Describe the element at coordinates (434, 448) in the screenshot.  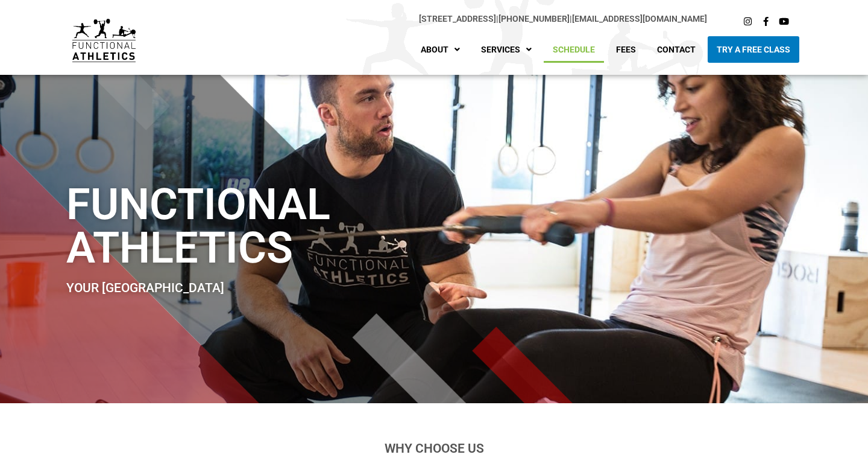
I see `h2: Why Choose Us` at that location.